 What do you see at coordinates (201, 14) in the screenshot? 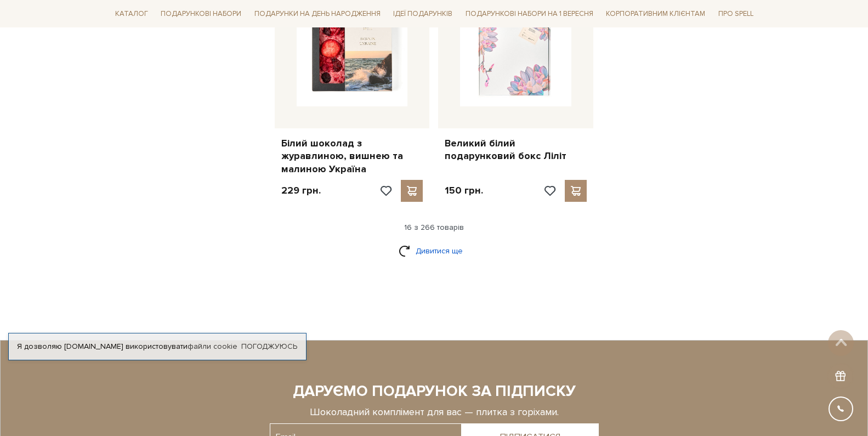
I see `a: Подарункові набори` at bounding box center [201, 14].